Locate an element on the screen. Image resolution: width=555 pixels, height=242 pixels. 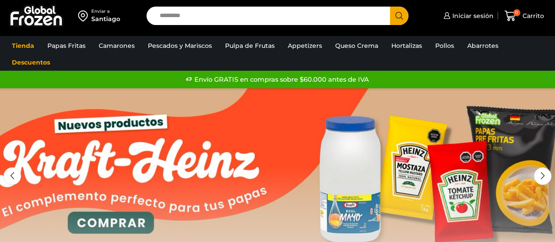
span: Carrito is located at coordinates (532, 16).